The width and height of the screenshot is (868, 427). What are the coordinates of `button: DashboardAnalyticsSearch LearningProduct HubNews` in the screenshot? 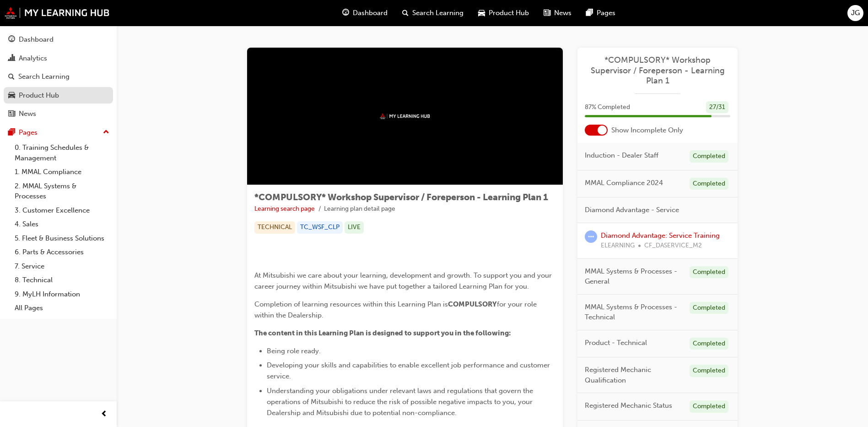 It's located at (58, 77).